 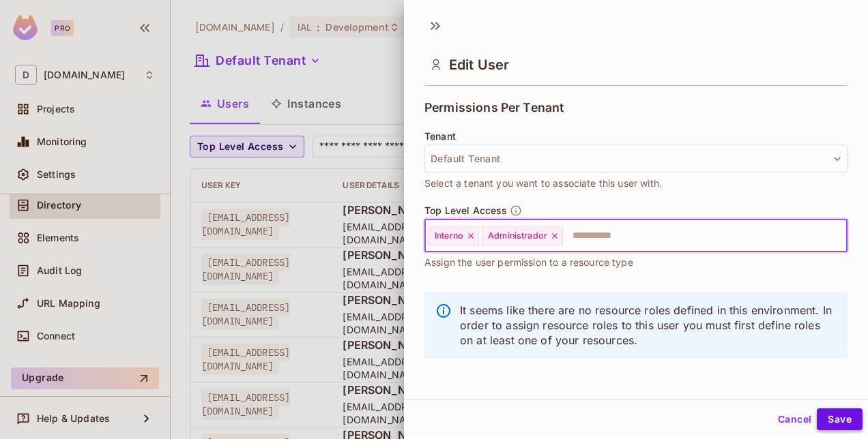 What do you see at coordinates (839, 419) in the screenshot?
I see `button: Save` at bounding box center [839, 419].